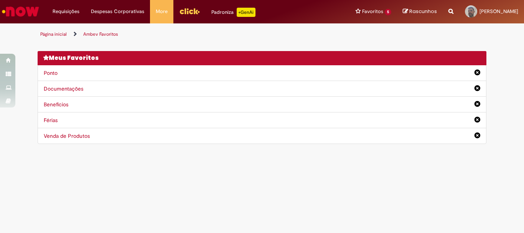 This screenshot has width=524, height=233. What do you see at coordinates (246, 12) in the screenshot?
I see `p: +GenAi` at bounding box center [246, 12].